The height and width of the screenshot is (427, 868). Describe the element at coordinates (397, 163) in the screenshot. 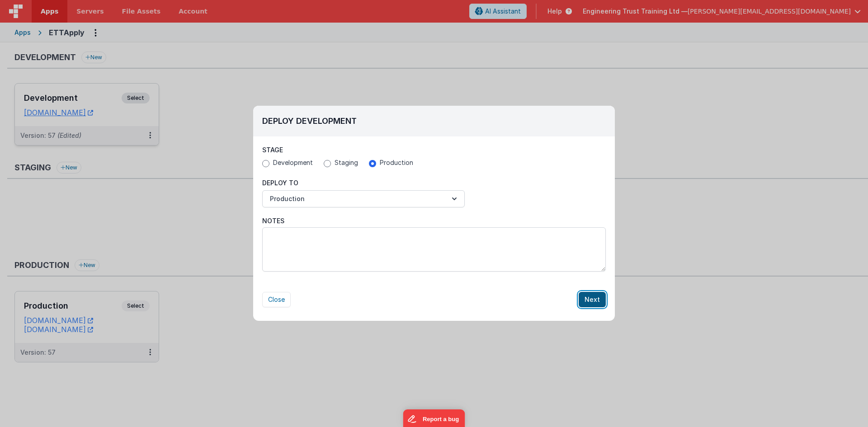

I see `span: Production` at that location.